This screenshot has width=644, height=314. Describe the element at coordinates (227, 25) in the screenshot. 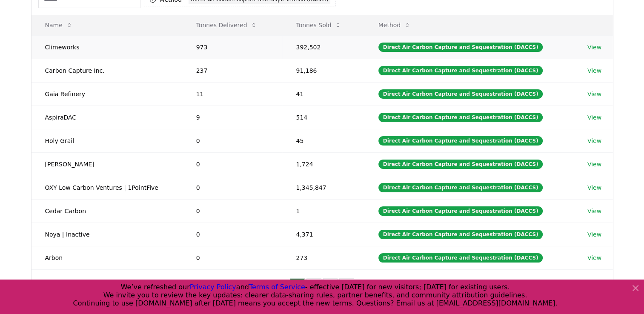

I see `button: Tonnes Delivered` at that location.